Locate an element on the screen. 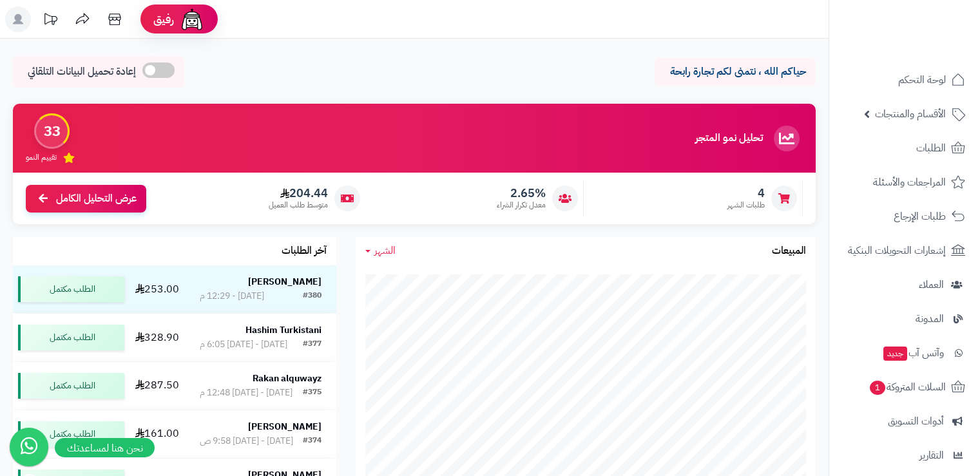  p: حياكم الله ، نتمنى لكم تجارة رابحة is located at coordinates (735, 71).